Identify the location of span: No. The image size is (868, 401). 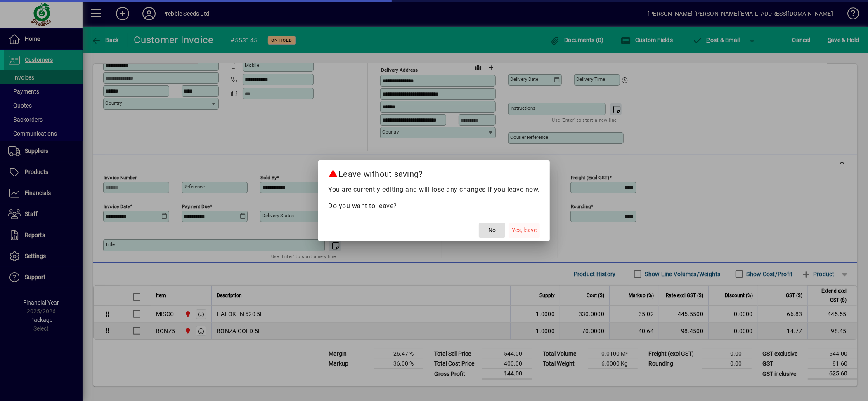
(492, 230).